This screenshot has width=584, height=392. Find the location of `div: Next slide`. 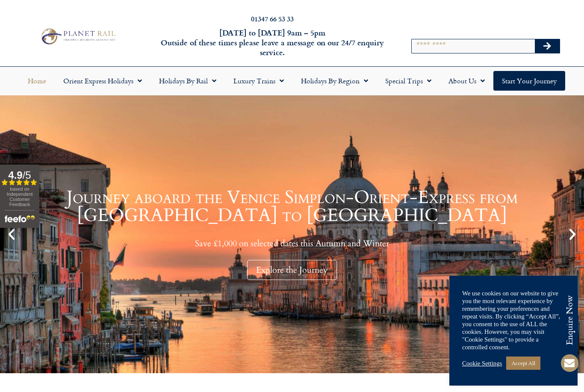

div: Next slide is located at coordinates (572, 234).